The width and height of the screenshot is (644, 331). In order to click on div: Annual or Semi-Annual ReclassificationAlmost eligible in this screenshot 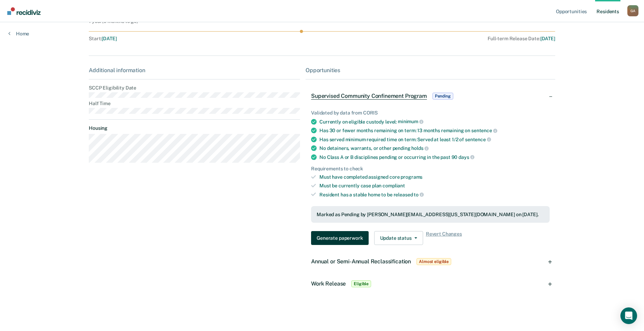, I will do `click(431, 261)`.